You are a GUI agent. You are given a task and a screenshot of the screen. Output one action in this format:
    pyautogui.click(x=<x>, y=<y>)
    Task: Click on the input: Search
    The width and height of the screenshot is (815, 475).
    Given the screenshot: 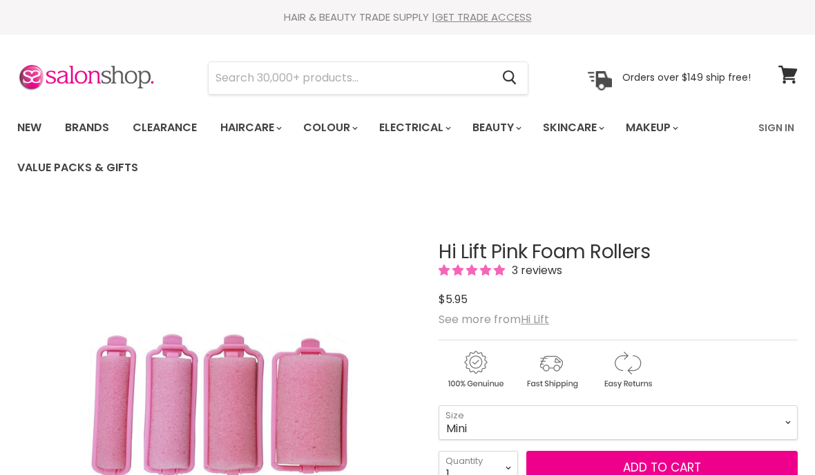 What is the action you would take?
    pyautogui.click(x=349, y=78)
    